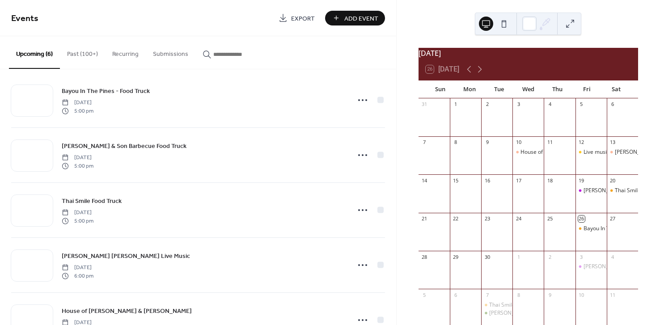  Describe the element at coordinates (456, 219) in the screenshot. I see `div: 22` at that location.